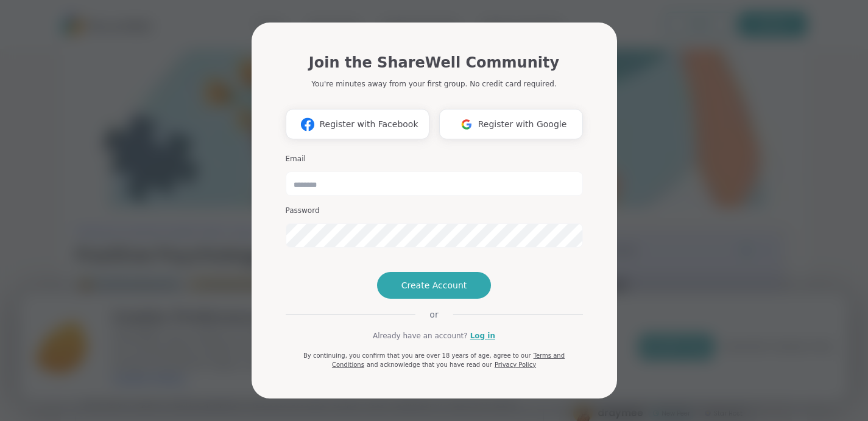  Describe the element at coordinates (523, 124) in the screenshot. I see `span: Register with Google` at that location.